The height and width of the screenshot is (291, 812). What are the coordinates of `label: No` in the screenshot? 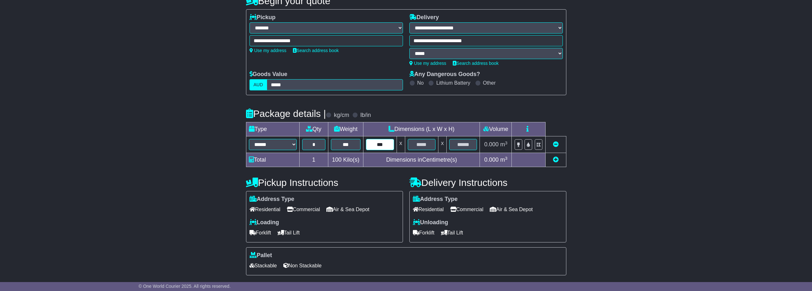 It's located at (421, 83).